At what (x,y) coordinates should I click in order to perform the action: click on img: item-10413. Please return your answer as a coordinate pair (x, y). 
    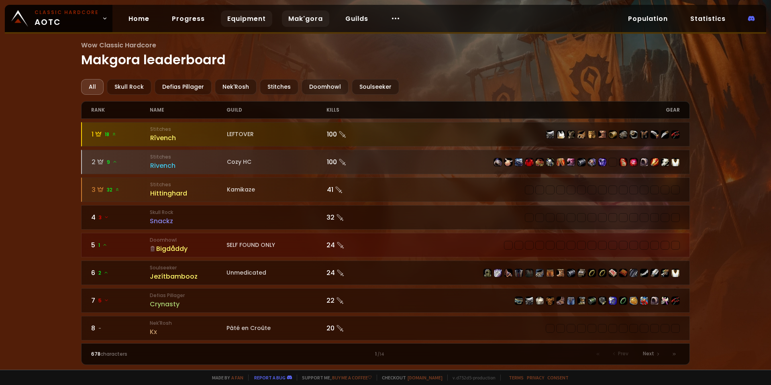
    Looking at the image, I should click on (624, 135).